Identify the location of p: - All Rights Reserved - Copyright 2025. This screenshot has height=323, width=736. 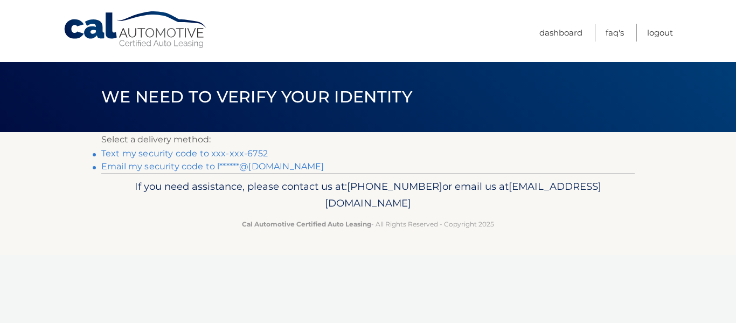
(368, 224).